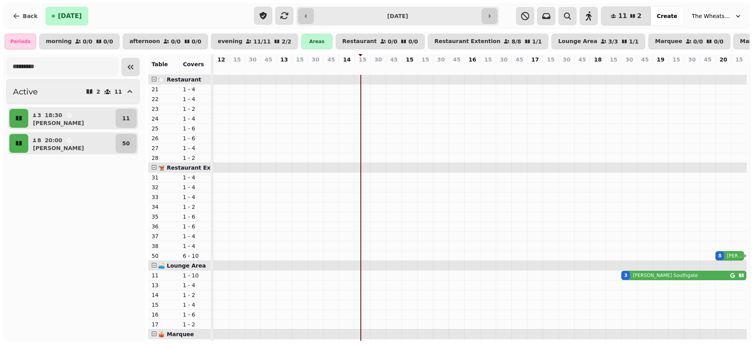 The image size is (753, 344). Describe the element at coordinates (79, 42) in the screenshot. I see `button: morning0/00/0` at that location.